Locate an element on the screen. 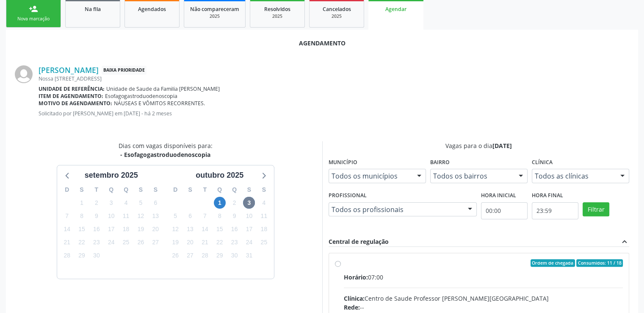  span: domingo, 21 de setembro de 2025 is located at coordinates (67, 242).